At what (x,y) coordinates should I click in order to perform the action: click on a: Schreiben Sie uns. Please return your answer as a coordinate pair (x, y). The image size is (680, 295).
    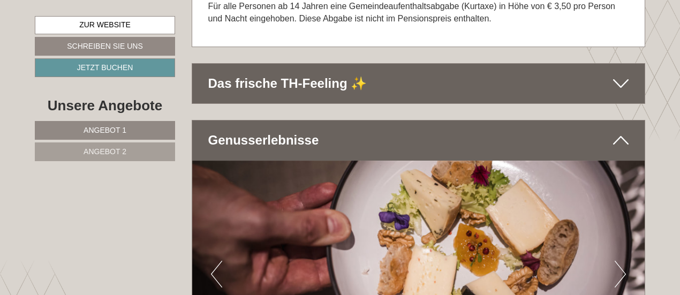
    Looking at the image, I should click on (105, 46).